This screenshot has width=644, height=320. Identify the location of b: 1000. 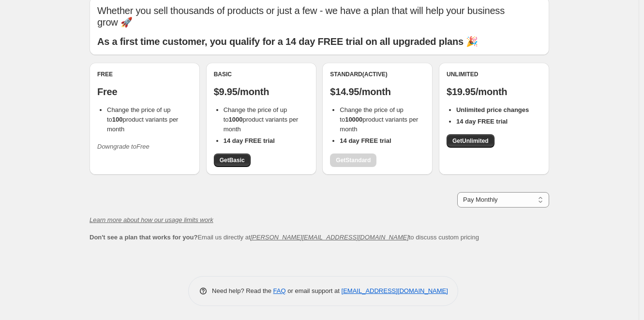
(235, 119).